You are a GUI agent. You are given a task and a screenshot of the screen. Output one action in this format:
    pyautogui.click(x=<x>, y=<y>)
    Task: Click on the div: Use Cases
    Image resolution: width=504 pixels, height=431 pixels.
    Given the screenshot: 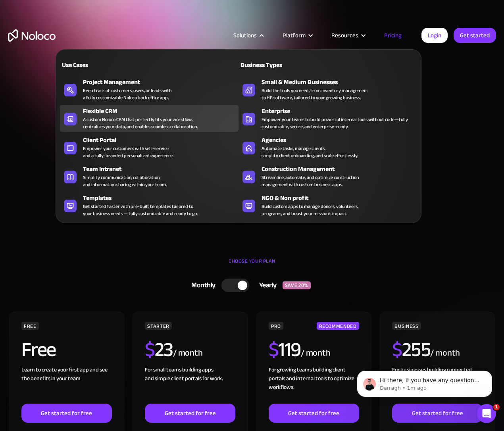 What is the action you would take?
    pyautogui.click(x=103, y=65)
    